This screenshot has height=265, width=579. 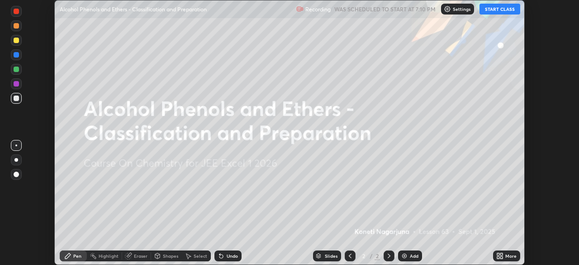 What do you see at coordinates (109, 256) in the screenshot?
I see `div: Highlight` at bounding box center [109, 256].